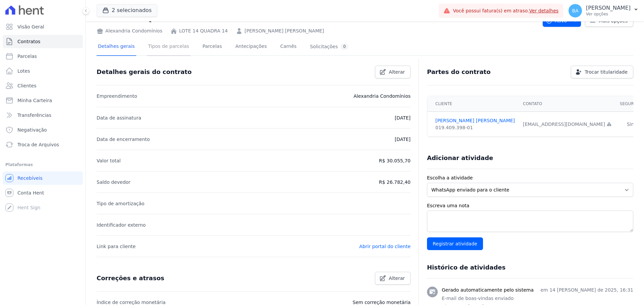 The width and height of the screenshot is (644, 305). Describe the element at coordinates (29, 42) in the screenshot. I see `span: Contratos` at that location.